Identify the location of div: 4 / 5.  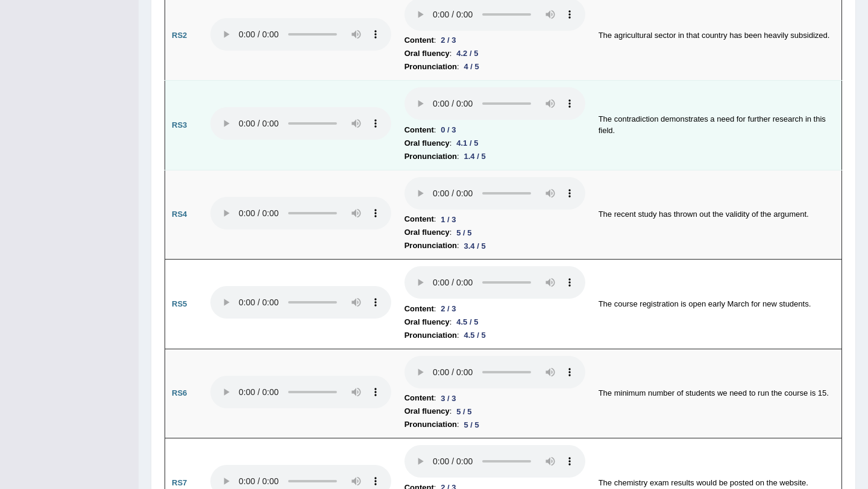
(471, 66).